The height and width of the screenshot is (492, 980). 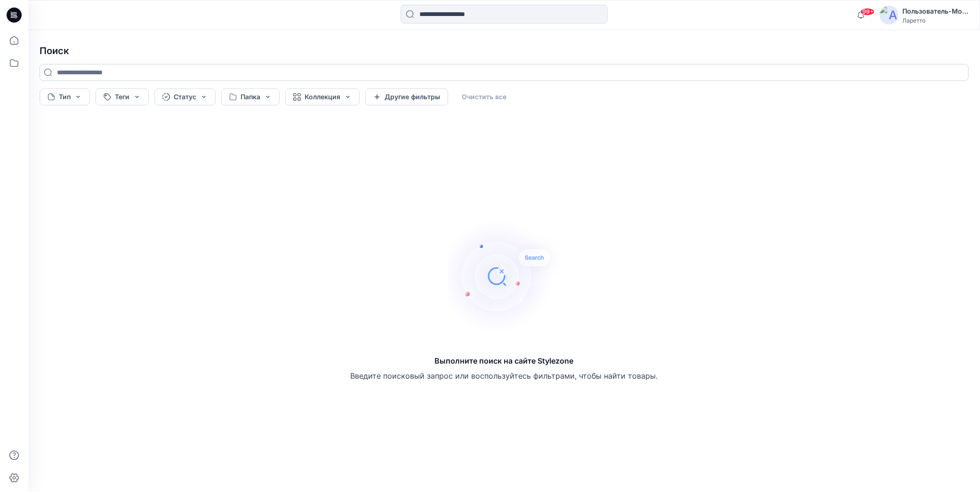 I want to click on button: Статус, so click(x=185, y=97).